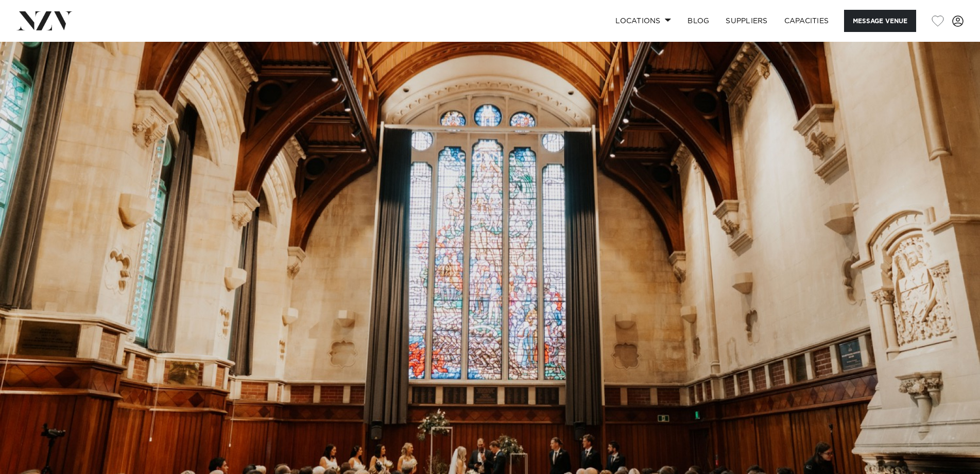 The height and width of the screenshot is (474, 980). I want to click on a: Capacities, so click(807, 20).